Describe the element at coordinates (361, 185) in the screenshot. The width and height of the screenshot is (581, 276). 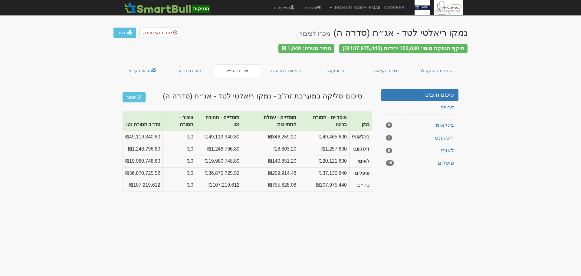
I see `td: סה״כ:` at that location.